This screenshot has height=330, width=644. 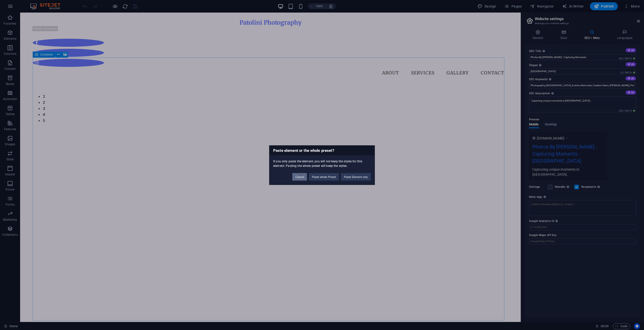 What do you see at coordinates (299, 177) in the screenshot?
I see `button: Cancel` at bounding box center [299, 177].